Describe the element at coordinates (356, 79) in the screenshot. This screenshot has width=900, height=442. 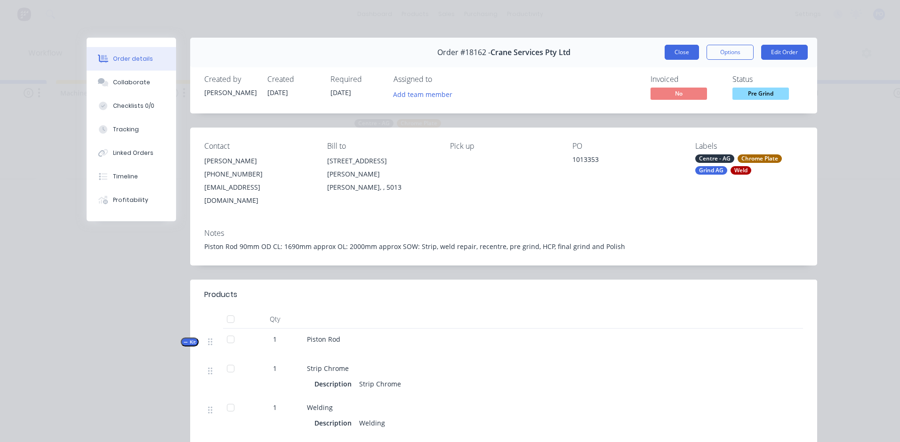
I see `div: Required` at that location.